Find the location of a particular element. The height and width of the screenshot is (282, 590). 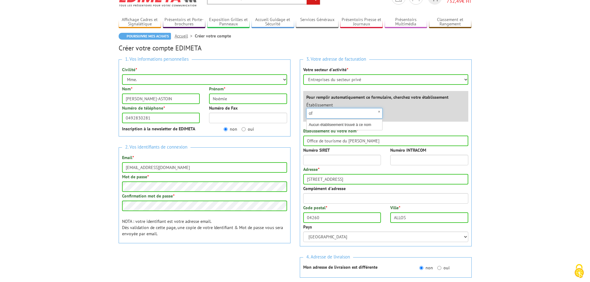

label: Email is located at coordinates (128, 158).